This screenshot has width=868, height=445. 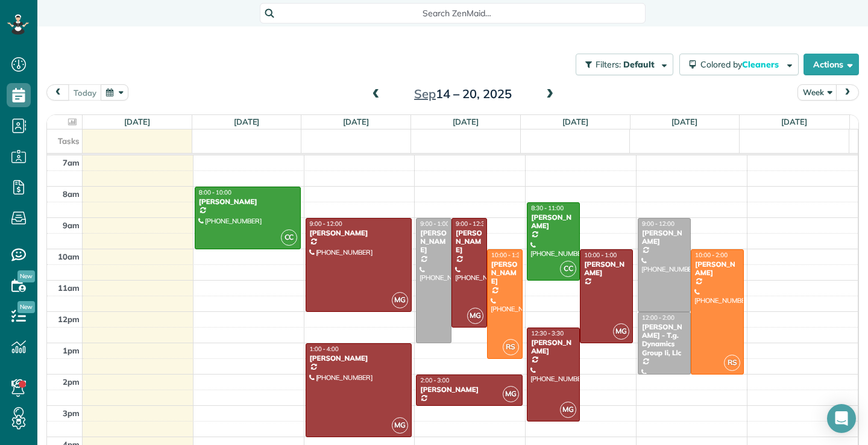 I want to click on span: 2:00 - 3:00, so click(x=434, y=380).